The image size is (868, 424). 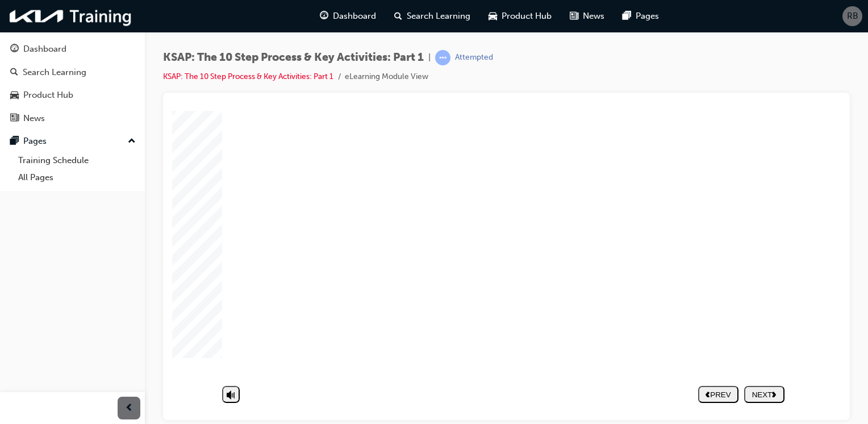 What do you see at coordinates (474, 57) in the screenshot?
I see `div: Attempted` at bounding box center [474, 57].